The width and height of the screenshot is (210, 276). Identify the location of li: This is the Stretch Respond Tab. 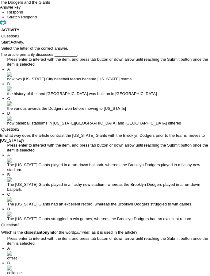
(109, 17).